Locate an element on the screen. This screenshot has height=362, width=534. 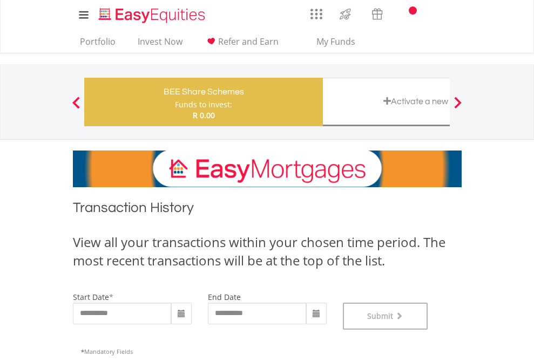
a: Vouchers is located at coordinates (377, 12).